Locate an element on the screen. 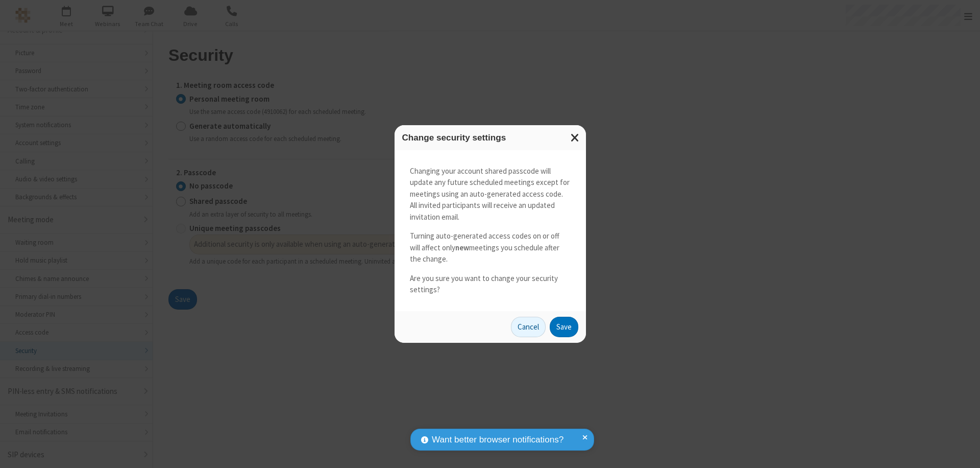 The image size is (980, 468). span: Want better browser notifications? is located at coordinates (497, 440).